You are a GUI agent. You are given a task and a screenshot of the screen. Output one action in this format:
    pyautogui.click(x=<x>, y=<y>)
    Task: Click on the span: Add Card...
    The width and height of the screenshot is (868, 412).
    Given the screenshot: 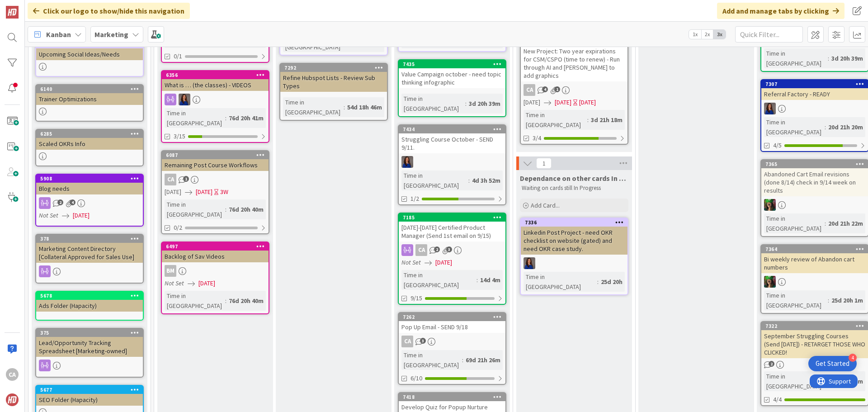 What is the action you would take?
    pyautogui.click(x=545, y=205)
    